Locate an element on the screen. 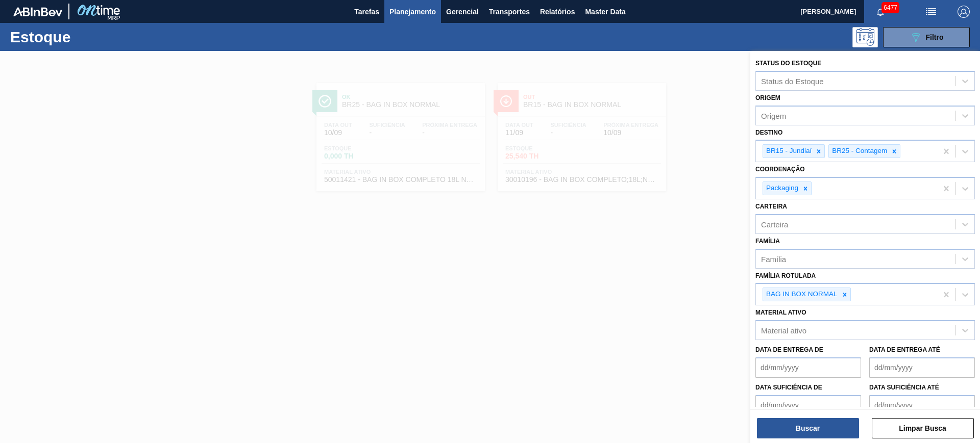 Image resolution: width=980 pixels, height=443 pixels. label: Família is located at coordinates (768, 242).